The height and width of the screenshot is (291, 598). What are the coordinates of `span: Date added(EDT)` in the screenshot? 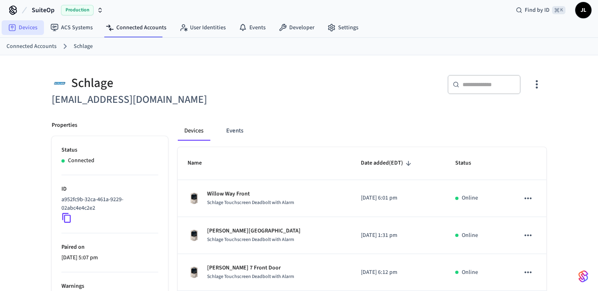 It's located at (387, 163).